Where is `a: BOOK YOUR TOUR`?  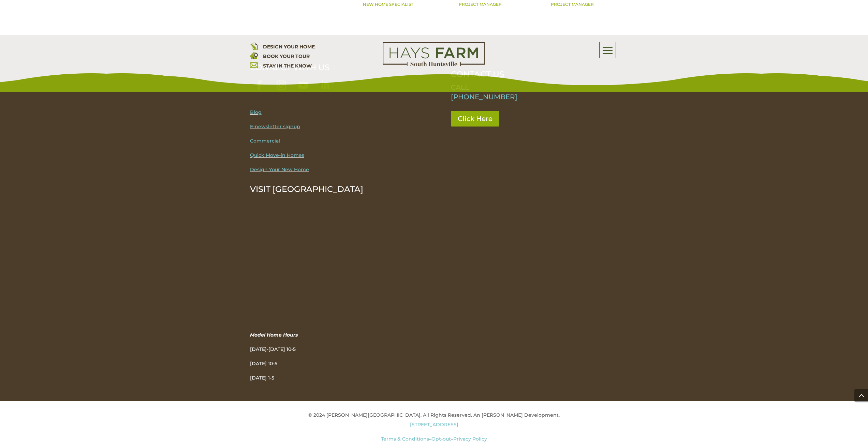
a: BOOK YOUR TOUR is located at coordinates (286, 56).